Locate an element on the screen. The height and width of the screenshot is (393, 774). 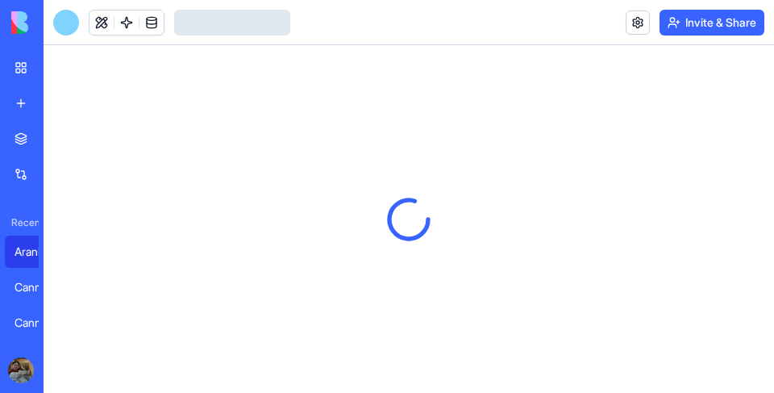
button: Invite & Share is located at coordinates (712, 23).